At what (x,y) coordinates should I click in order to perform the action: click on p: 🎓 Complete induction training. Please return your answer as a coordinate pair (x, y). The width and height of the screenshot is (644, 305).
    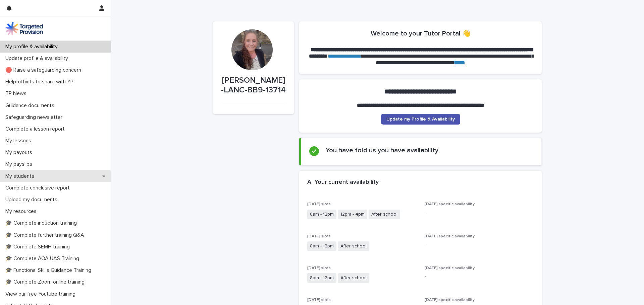
    Looking at the image, I should click on (43, 223).